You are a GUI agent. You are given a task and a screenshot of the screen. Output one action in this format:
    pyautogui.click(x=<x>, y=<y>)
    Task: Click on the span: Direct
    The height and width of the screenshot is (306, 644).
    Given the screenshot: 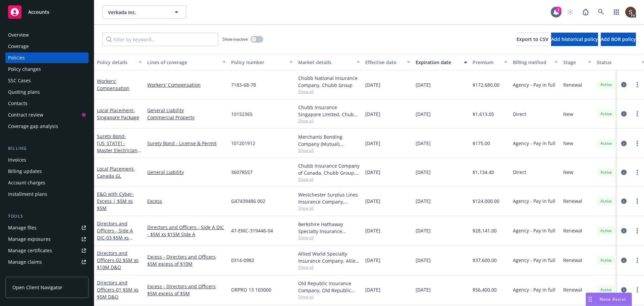 What is the action you would take?
    pyautogui.click(x=520, y=172)
    